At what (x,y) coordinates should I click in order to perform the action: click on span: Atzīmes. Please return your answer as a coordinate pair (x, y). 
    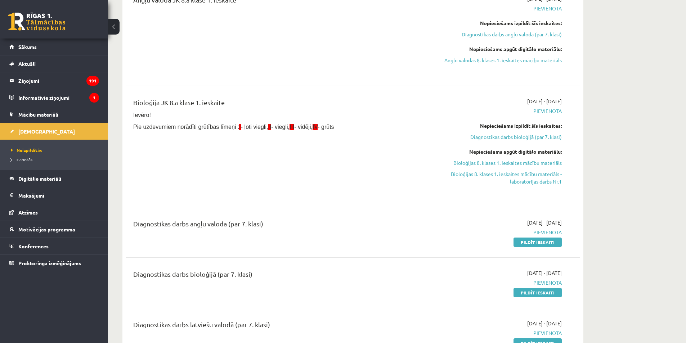
    Looking at the image, I should click on (28, 212).